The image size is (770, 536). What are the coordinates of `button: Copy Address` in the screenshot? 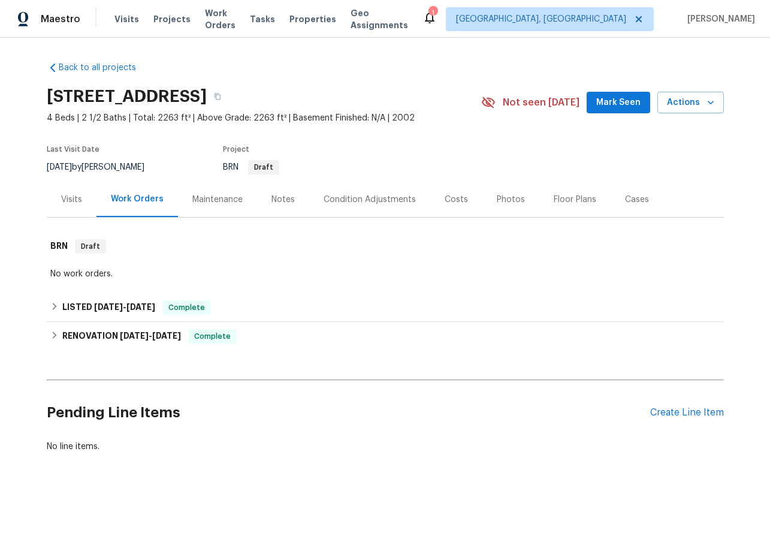 It's located at (218, 96).